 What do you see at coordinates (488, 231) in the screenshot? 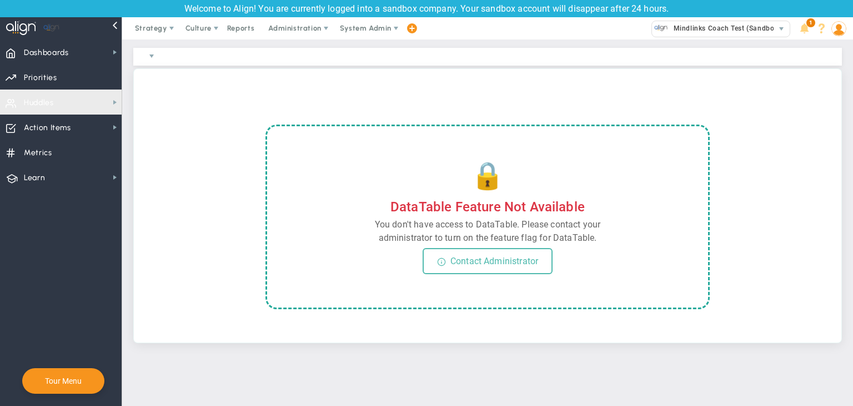
I see `div: You don't have access to DataTable. Please contact your administrator to turn on the feature flag...` at bounding box center [488, 231].